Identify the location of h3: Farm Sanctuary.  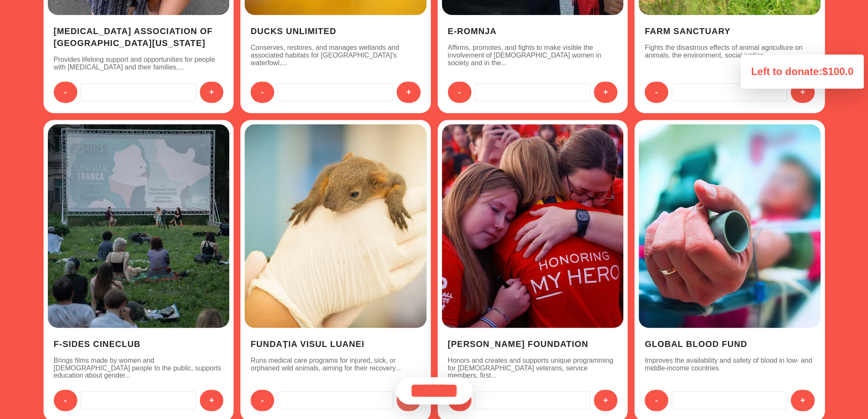
(729, 31).